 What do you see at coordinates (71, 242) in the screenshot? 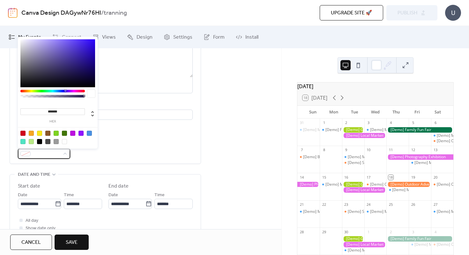
I see `span: Save` at bounding box center [71, 242].